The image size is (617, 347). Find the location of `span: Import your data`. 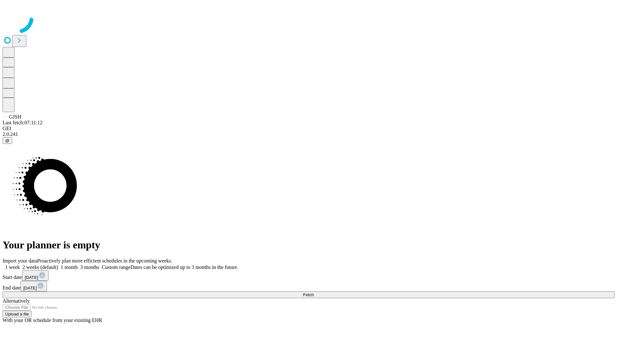

span: Import your data is located at coordinates (20, 261).